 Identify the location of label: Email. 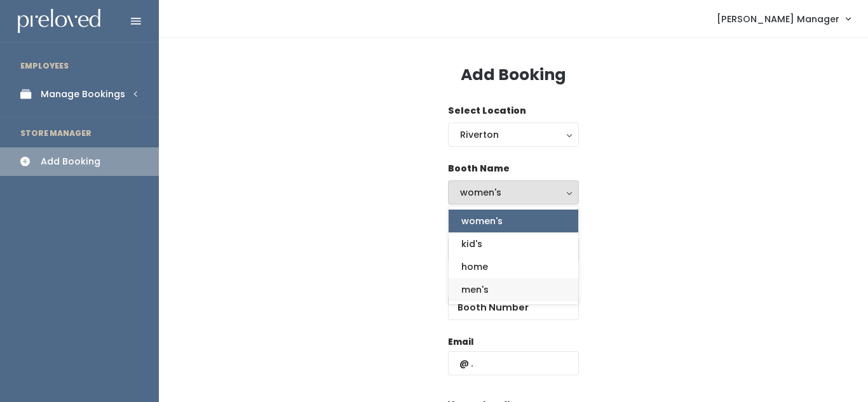
(461, 343).